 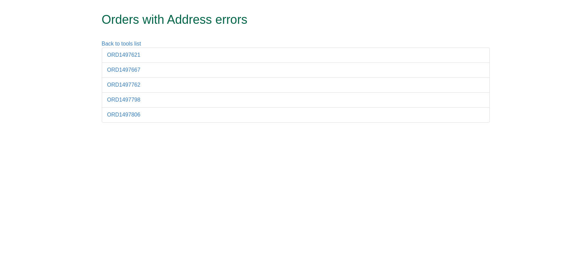 What do you see at coordinates (124, 100) in the screenshot?
I see `a: ORD1497798` at bounding box center [124, 100].